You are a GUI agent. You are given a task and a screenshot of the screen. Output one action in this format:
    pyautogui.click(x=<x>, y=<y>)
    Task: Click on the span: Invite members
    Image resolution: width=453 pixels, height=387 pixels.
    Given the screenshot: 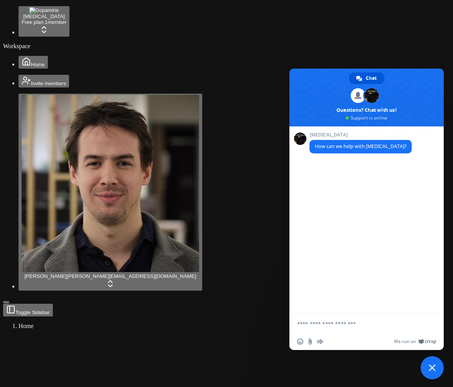 What is the action you would take?
    pyautogui.click(x=48, y=83)
    